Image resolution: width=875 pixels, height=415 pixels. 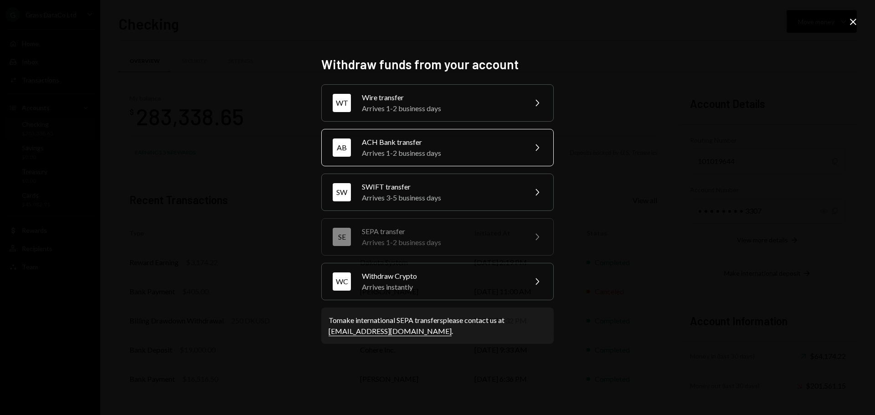 What do you see at coordinates (437, 326) in the screenshot?
I see `div: To make international SEPA transfers please contact us at .` at bounding box center [437, 326].